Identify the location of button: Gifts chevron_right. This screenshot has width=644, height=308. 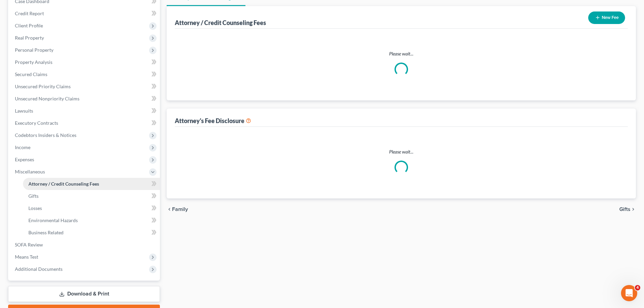
(627, 209).